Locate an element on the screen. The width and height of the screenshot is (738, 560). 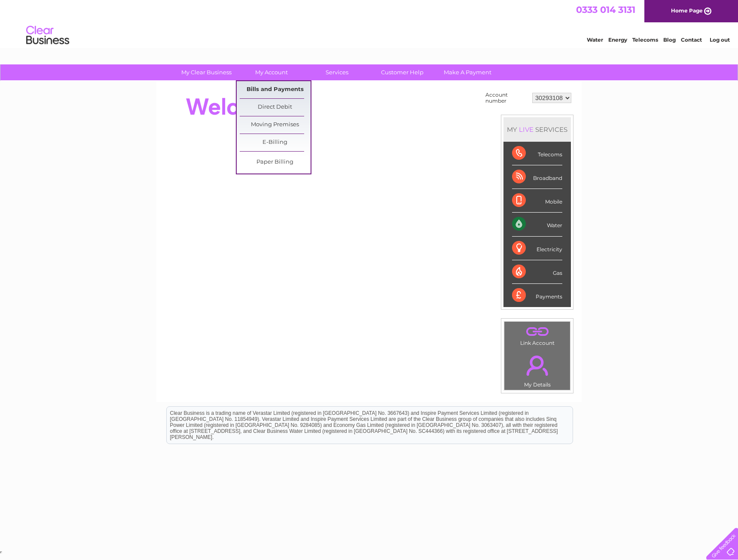
div: Broadband is located at coordinates (537, 177).